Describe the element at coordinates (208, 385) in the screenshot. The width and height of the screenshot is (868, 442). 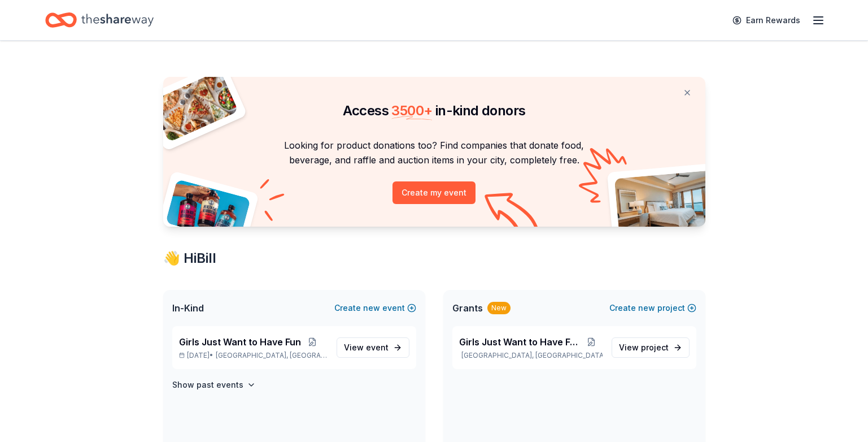
I see `h4: Show past events` at that location.